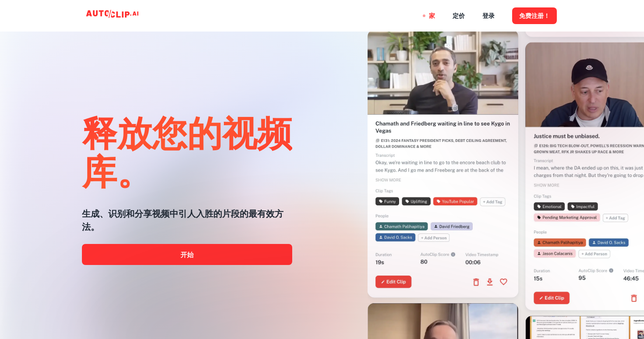 This screenshot has height=339, width=644. I want to click on font: 登录, so click(489, 16).